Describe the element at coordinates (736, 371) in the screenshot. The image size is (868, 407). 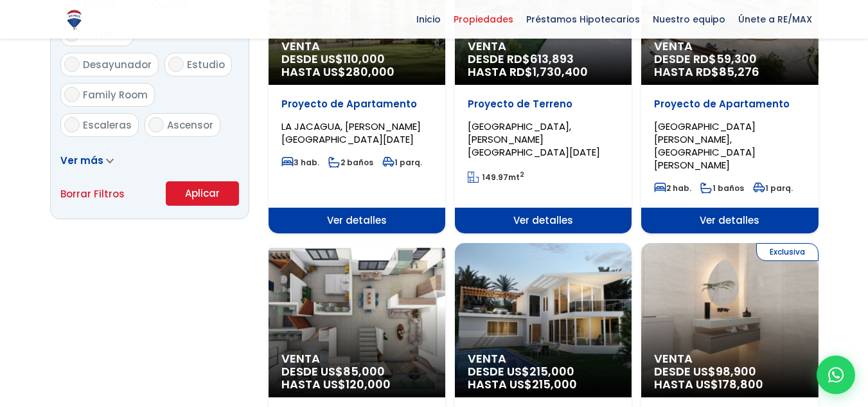
I see `span: 98,900` at that location.